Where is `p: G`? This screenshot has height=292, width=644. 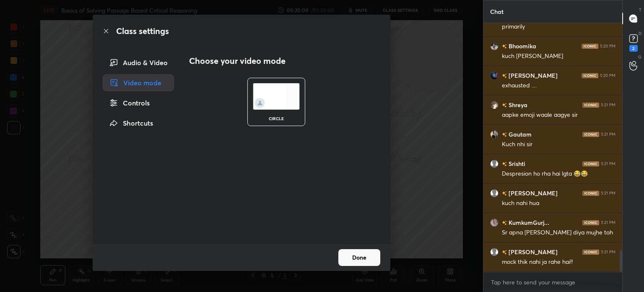
p: G is located at coordinates (640, 57).